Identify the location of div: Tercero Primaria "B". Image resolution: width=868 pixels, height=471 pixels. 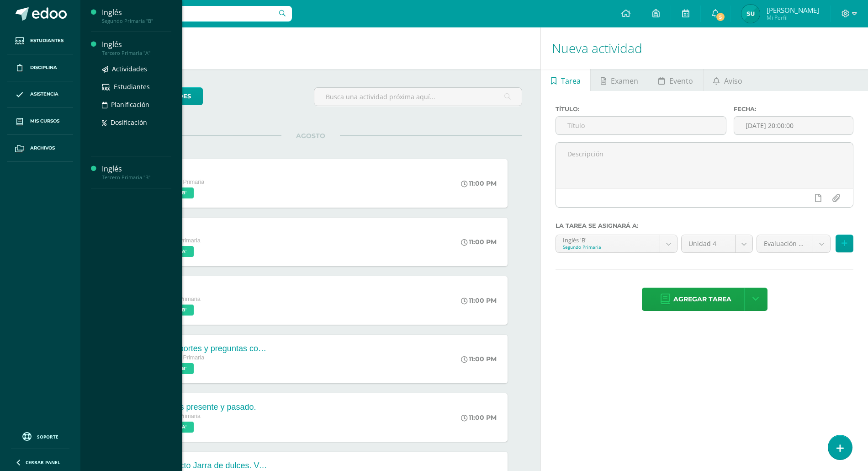
(137, 177).